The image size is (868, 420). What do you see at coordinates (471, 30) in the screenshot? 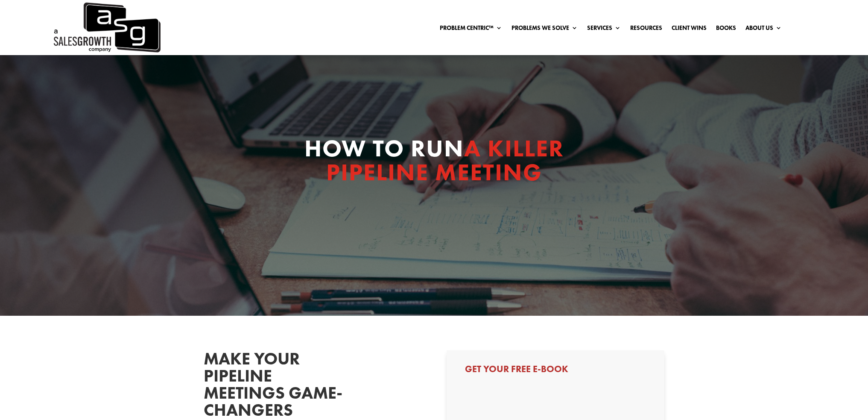
I see `a: Problem Centric™` at bounding box center [471, 30].